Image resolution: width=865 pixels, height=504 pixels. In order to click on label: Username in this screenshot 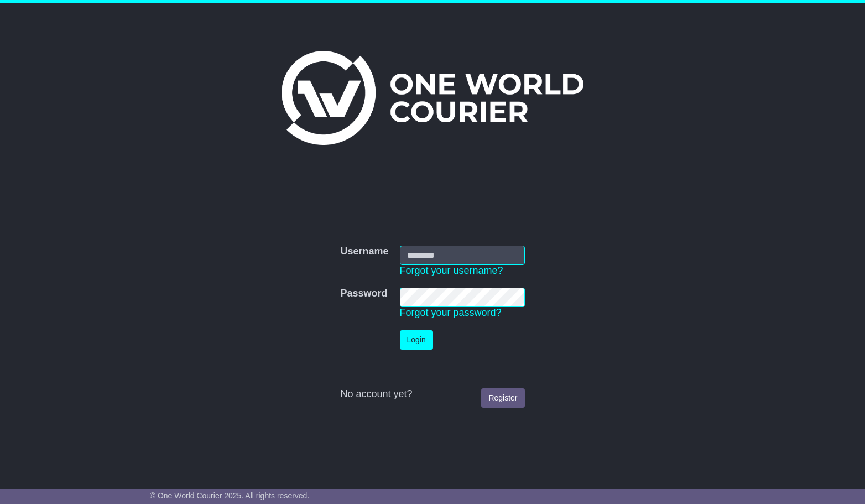, I will do `click(364, 252)`.